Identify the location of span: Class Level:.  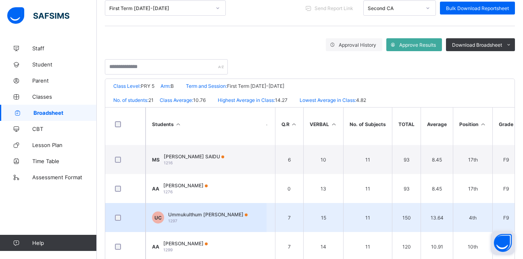
(127, 86).